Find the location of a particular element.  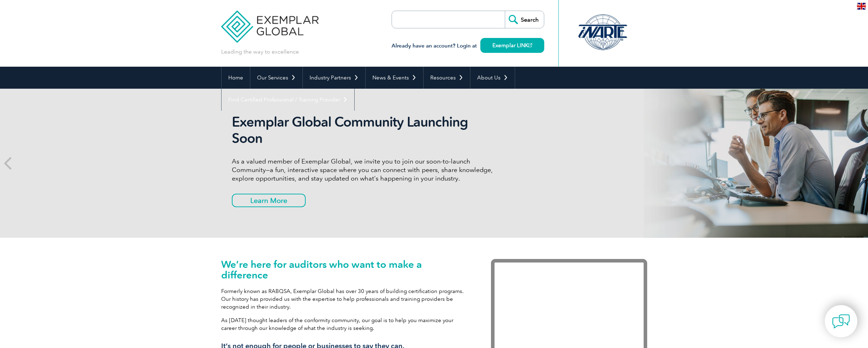

p: Leading the way to excellence is located at coordinates (260, 52).